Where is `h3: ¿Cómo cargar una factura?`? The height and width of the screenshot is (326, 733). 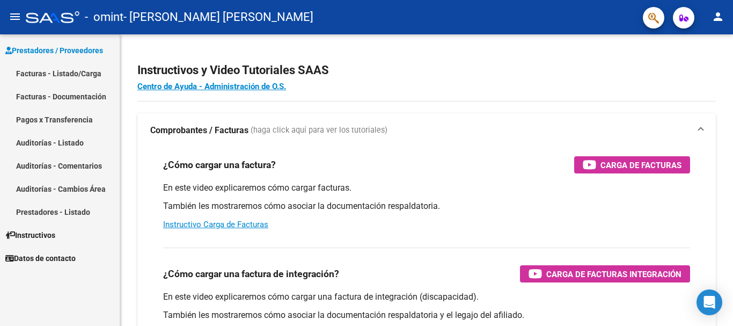
h3: ¿Cómo cargar una factura? is located at coordinates (219, 165).